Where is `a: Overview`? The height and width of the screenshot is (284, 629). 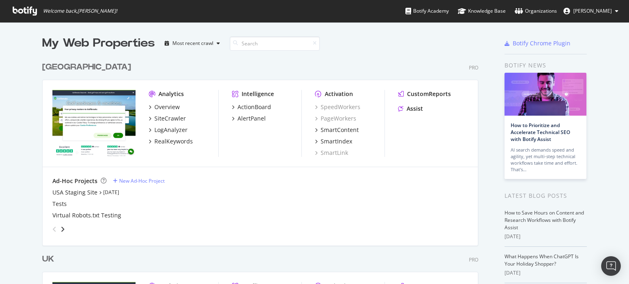 a: Overview is located at coordinates (164, 107).